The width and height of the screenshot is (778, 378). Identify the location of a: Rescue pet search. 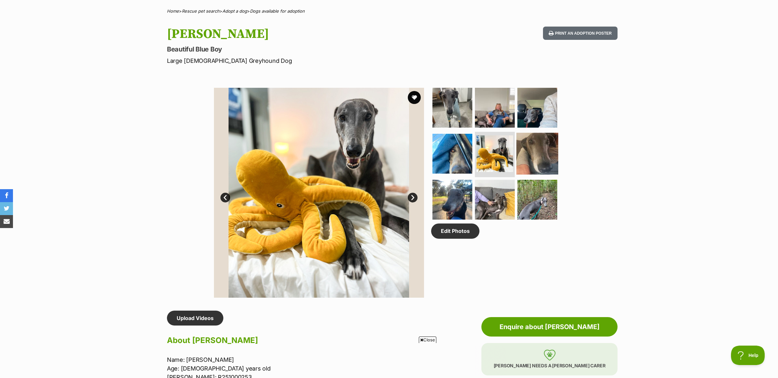
(201, 11).